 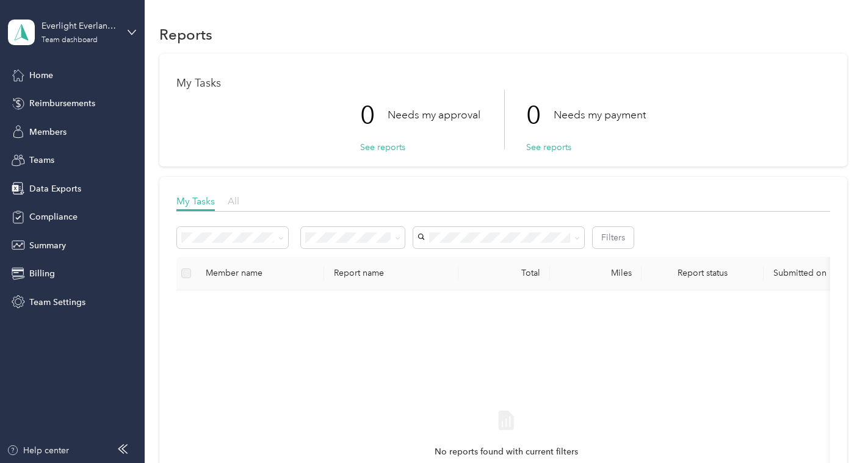 I want to click on span: No reports found with current filters, so click(x=507, y=452).